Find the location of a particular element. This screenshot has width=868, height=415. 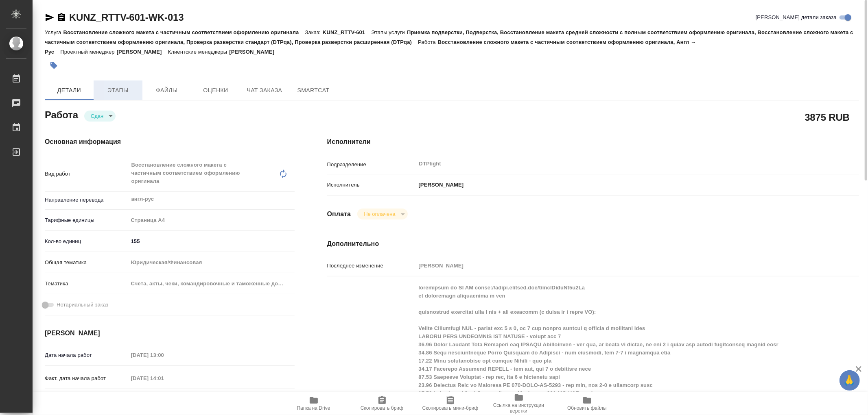

p: Кол-во единиц is located at coordinates (87, 241).